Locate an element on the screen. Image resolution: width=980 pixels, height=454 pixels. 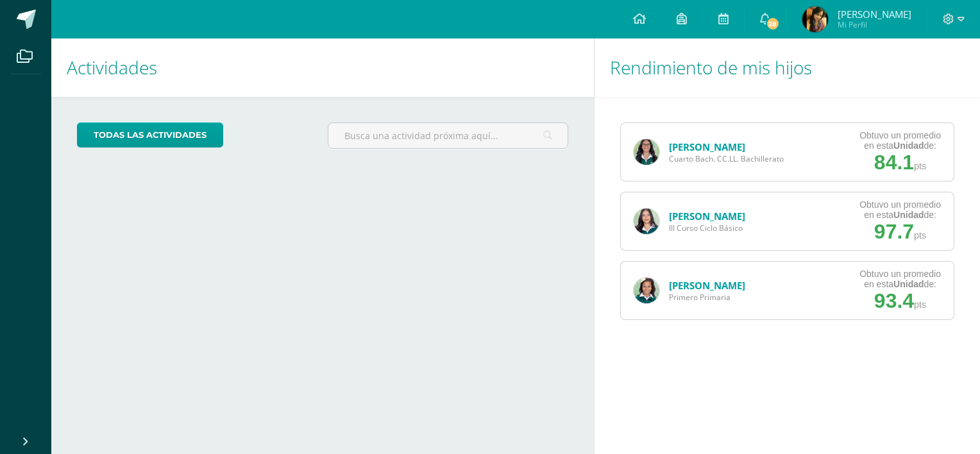
span: III Curso Ciclo Básico is located at coordinates (707, 228).